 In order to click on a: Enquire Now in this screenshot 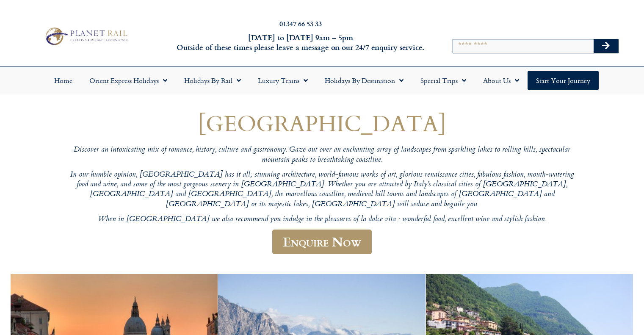, I will do `click(322, 242)`.